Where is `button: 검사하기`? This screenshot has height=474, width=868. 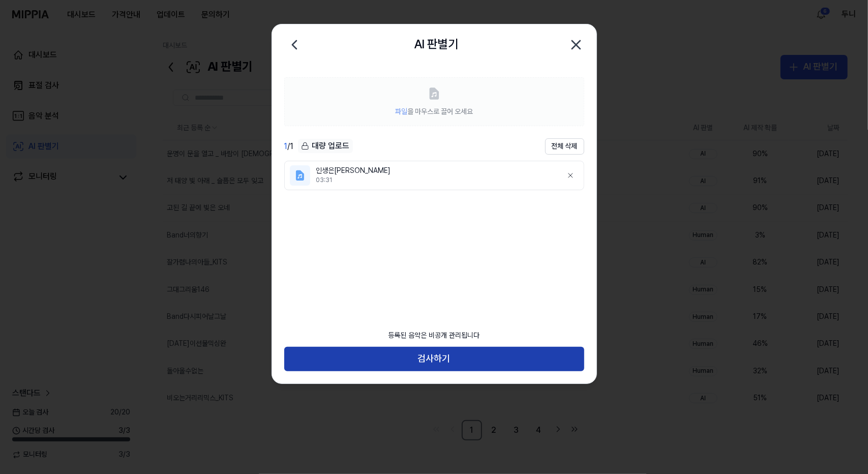
button: 검사하기 is located at coordinates (434, 360).